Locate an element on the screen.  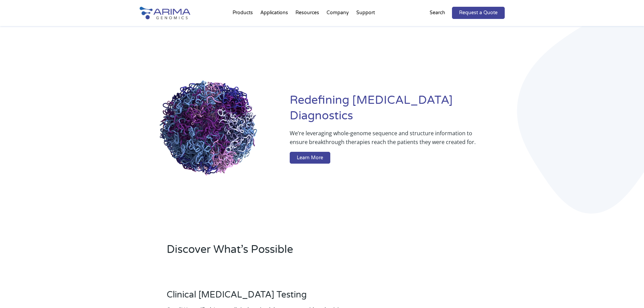
a: Request a Quote is located at coordinates (478, 13).